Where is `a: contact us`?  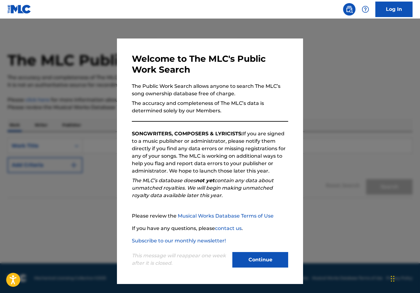 a: contact us is located at coordinates (228, 228).